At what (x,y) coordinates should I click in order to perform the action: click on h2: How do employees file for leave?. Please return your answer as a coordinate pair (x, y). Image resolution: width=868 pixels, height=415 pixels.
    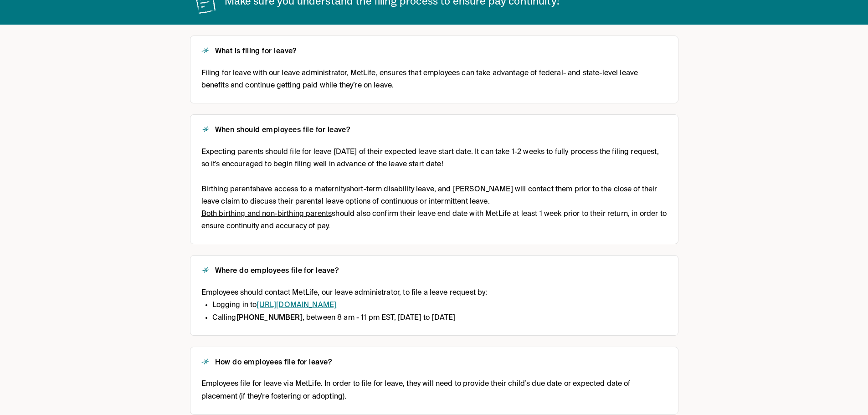
    Looking at the image, I should click on (274, 363).